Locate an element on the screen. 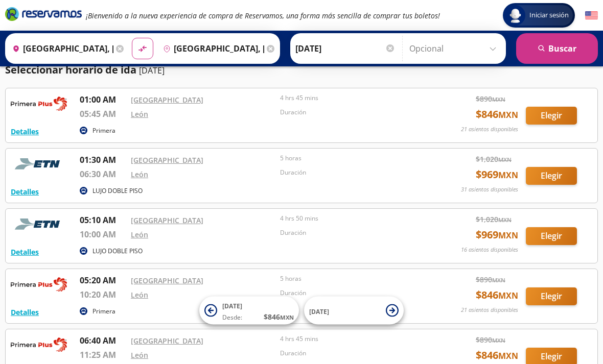 The height and width of the screenshot is (364, 603). p: 31 asientos disponibles is located at coordinates (490, 189).